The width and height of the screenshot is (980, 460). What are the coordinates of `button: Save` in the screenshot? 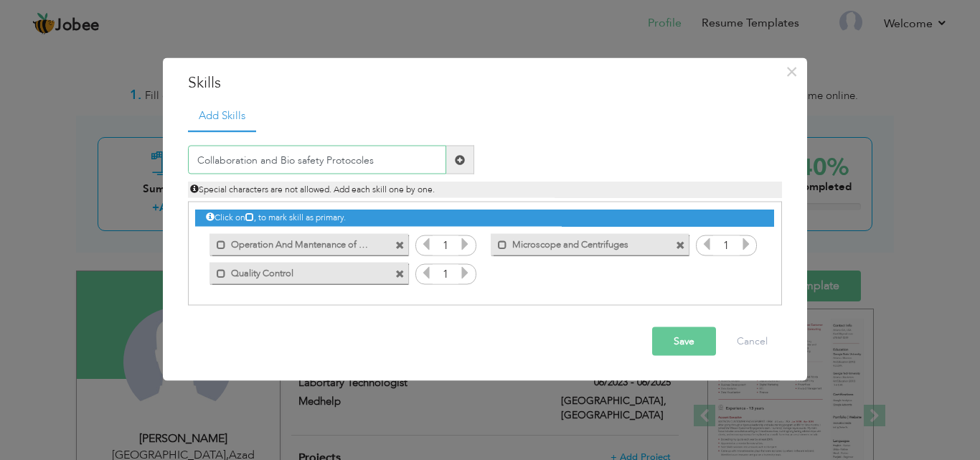 It's located at (684, 341).